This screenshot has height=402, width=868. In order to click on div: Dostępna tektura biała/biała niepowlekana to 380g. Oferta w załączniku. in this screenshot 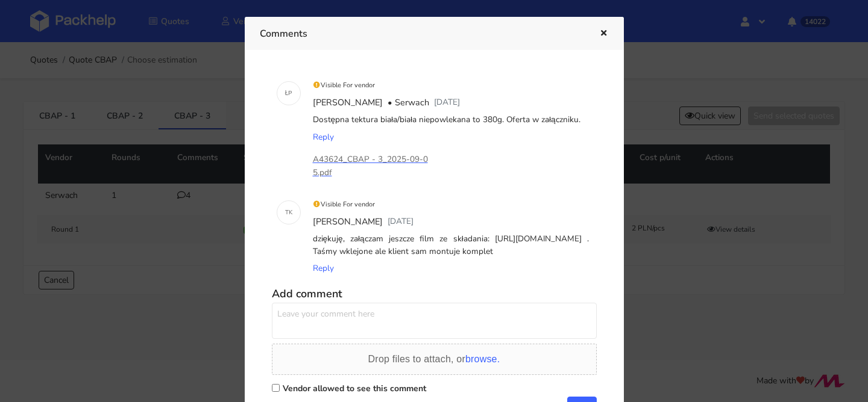, I will do `click(451, 120)`.